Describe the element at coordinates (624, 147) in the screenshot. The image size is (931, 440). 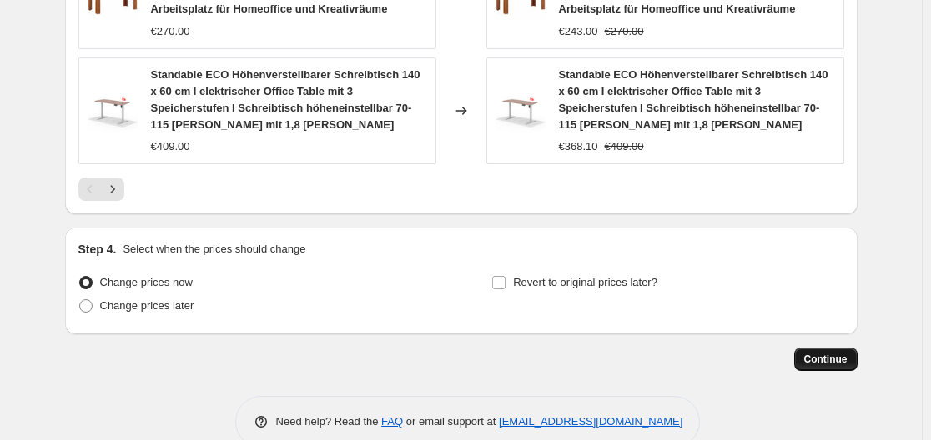
I see `strike: €409.00` at that location.